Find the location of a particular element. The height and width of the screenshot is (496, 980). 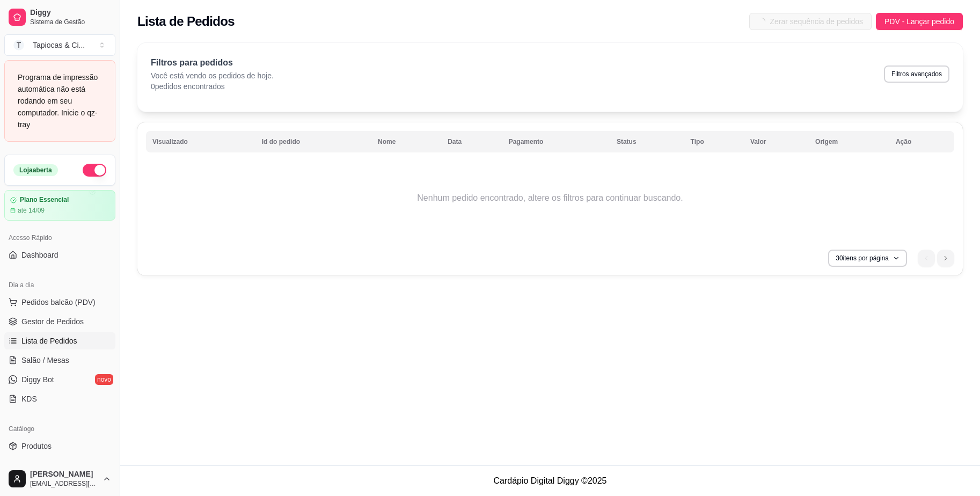

button: Filtros avançados is located at coordinates (917, 74).